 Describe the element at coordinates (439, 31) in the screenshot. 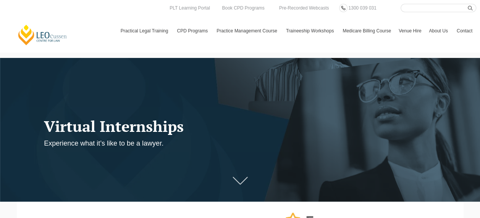

I see `a: About Us` at that location.